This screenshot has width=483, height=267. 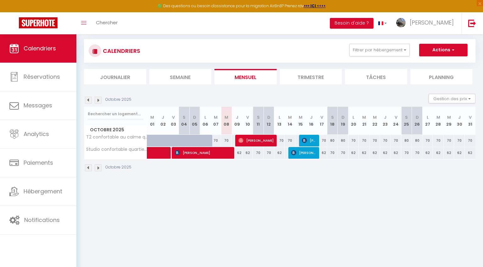 I want to click on th: 25, so click(x=407, y=121).